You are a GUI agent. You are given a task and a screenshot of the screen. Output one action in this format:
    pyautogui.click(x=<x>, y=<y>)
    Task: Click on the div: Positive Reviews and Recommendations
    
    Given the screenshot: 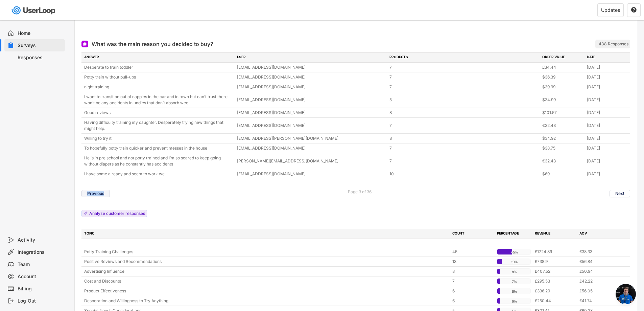 What is the action you would take?
    pyautogui.click(x=266, y=262)
    